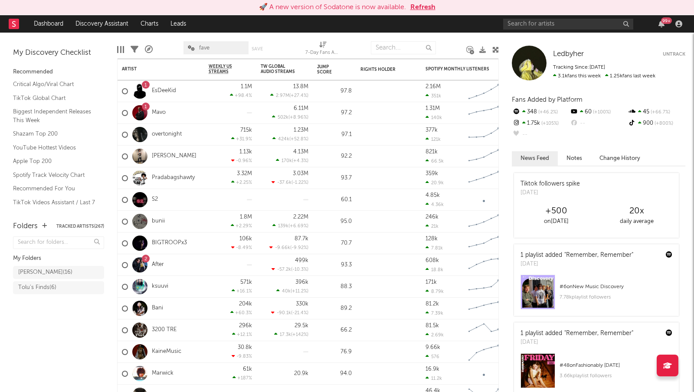  What do you see at coordinates (283, 117) in the screenshot?
I see `span: 502k` at bounding box center [283, 117].